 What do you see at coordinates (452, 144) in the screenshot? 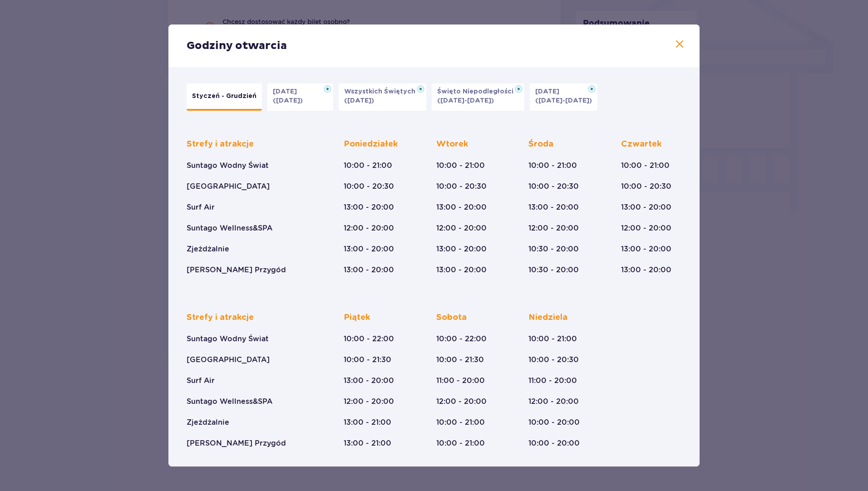
I see `p: Wtorek` at bounding box center [452, 144].